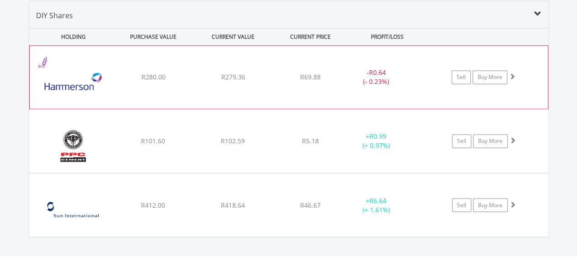 This screenshot has width=577, height=267. I want to click on span: R102.59, so click(233, 141).